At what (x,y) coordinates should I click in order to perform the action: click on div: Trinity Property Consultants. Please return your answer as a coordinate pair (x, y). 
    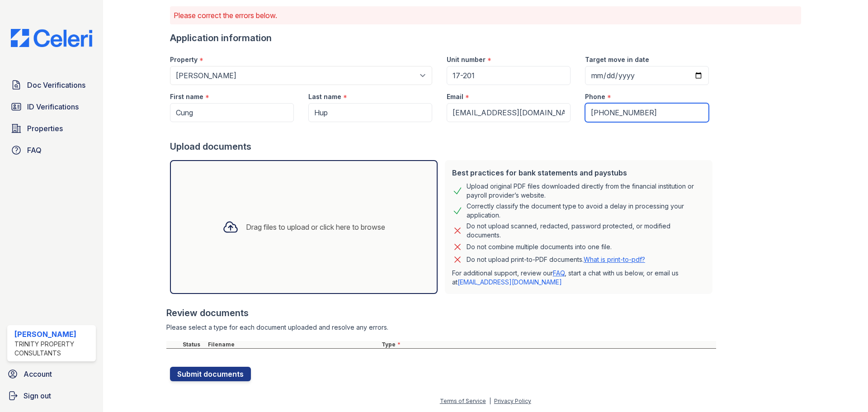
    Looking at the image, I should click on (53, 349).